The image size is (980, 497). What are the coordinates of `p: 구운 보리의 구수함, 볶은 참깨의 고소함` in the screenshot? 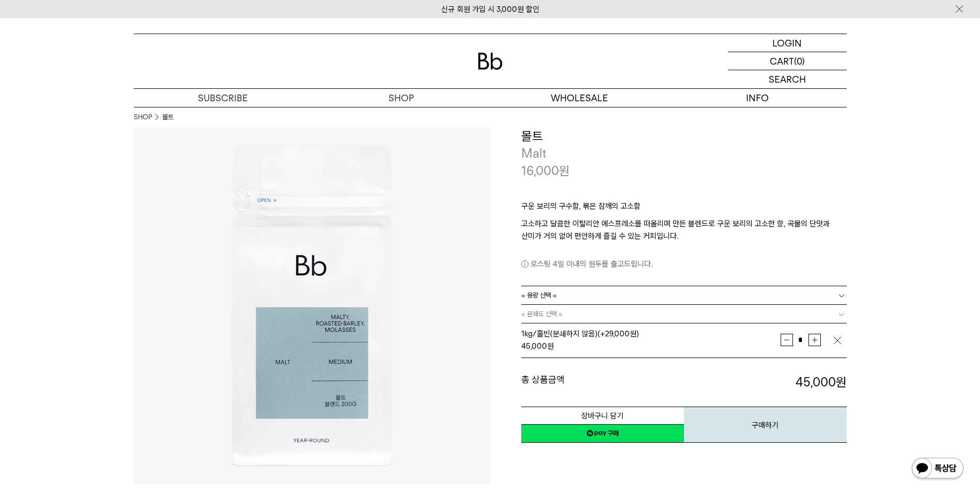 It's located at (684, 209).